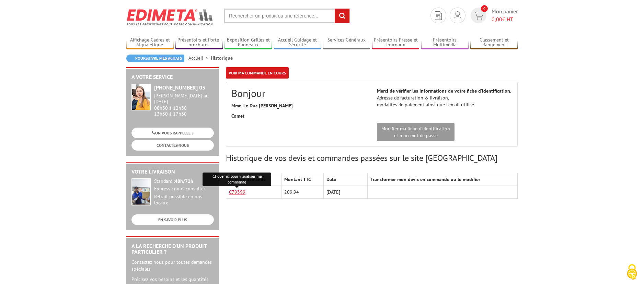 This screenshot has height=284, width=644. What do you see at coordinates (248, 42) in the screenshot?
I see `a: Exposition Grilles et Panneaux` at bounding box center [248, 42].